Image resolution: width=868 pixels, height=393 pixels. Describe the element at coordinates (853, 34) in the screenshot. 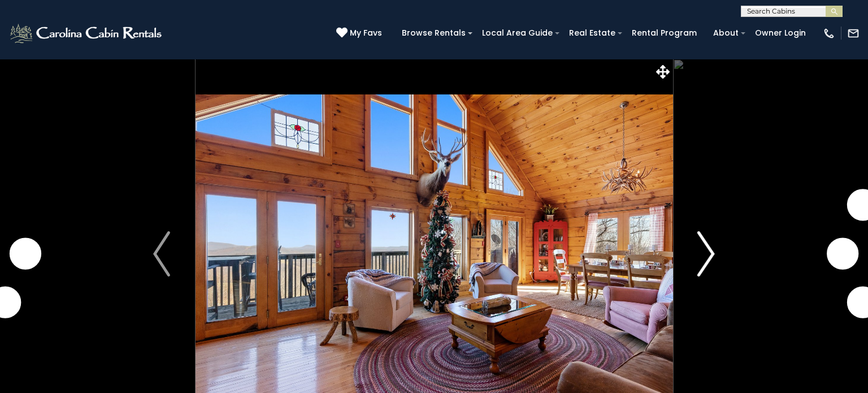

I see `img: mail-regular-white.png` at that location.